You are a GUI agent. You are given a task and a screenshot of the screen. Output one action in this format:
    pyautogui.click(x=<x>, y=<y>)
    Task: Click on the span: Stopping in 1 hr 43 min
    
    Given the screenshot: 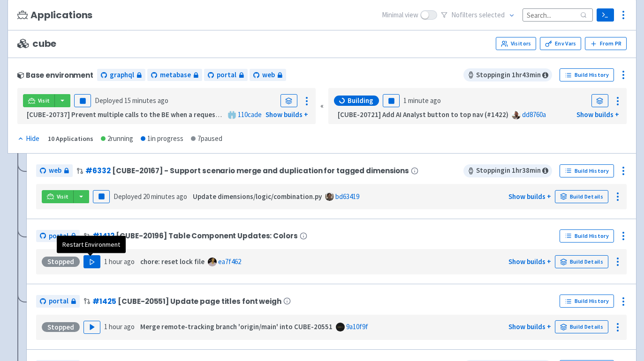 What is the action you would take?
    pyautogui.click(x=508, y=75)
    